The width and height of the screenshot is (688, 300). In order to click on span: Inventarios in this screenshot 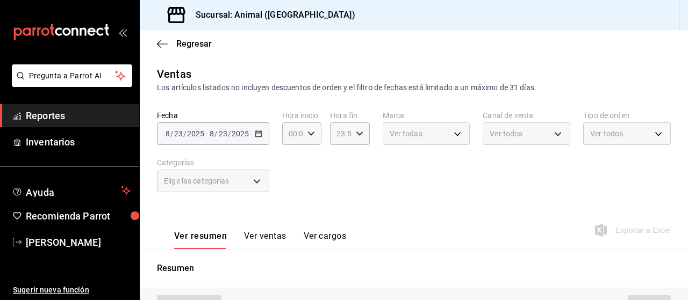, I will do `click(78, 142)`.